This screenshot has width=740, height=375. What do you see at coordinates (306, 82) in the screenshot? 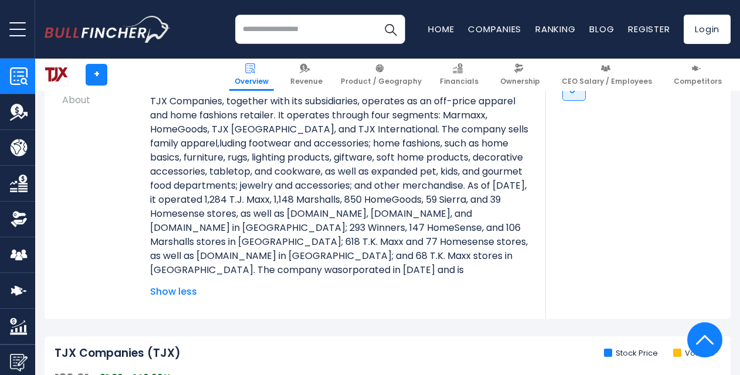
I see `span: Revenue` at bounding box center [306, 82].